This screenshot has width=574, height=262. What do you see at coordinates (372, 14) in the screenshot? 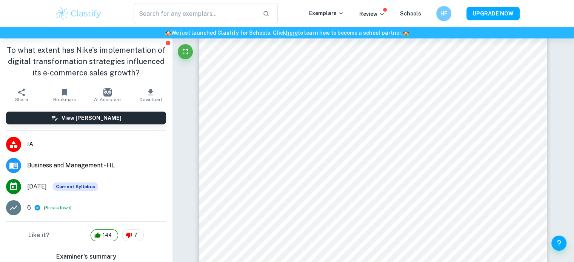
I see `p: Review` at bounding box center [372, 14].